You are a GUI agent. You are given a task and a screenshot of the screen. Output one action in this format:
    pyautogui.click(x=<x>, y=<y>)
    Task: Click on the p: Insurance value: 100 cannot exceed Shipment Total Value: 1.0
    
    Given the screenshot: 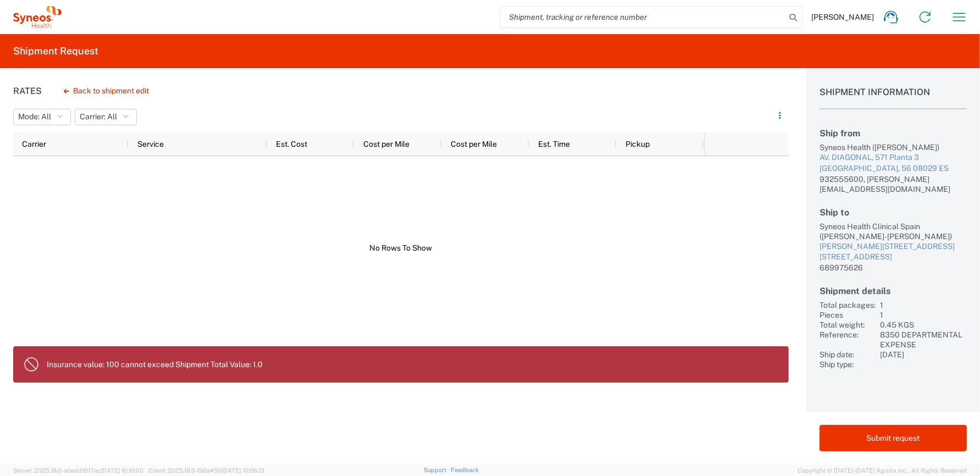 What is the action you would take?
    pyautogui.click(x=413, y=365)
    